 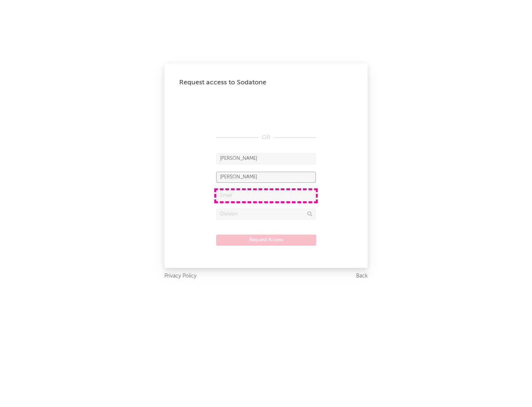 What do you see at coordinates (266, 138) in the screenshot?
I see `div: OR` at bounding box center [266, 138].